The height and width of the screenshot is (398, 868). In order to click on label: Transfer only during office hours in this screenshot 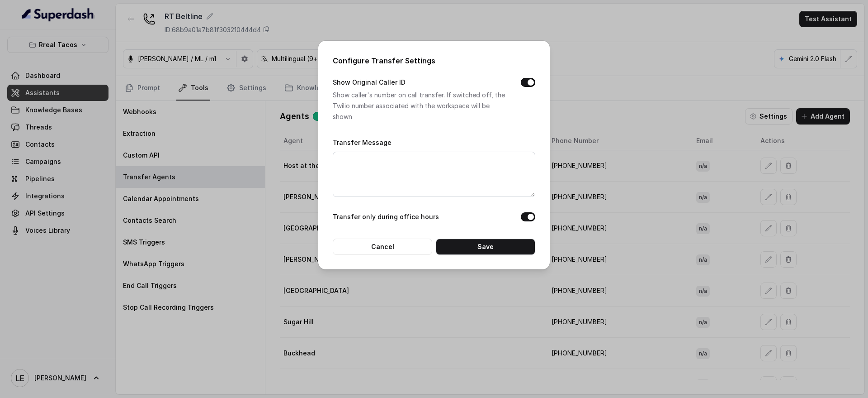, I will do `click(386, 217)`.